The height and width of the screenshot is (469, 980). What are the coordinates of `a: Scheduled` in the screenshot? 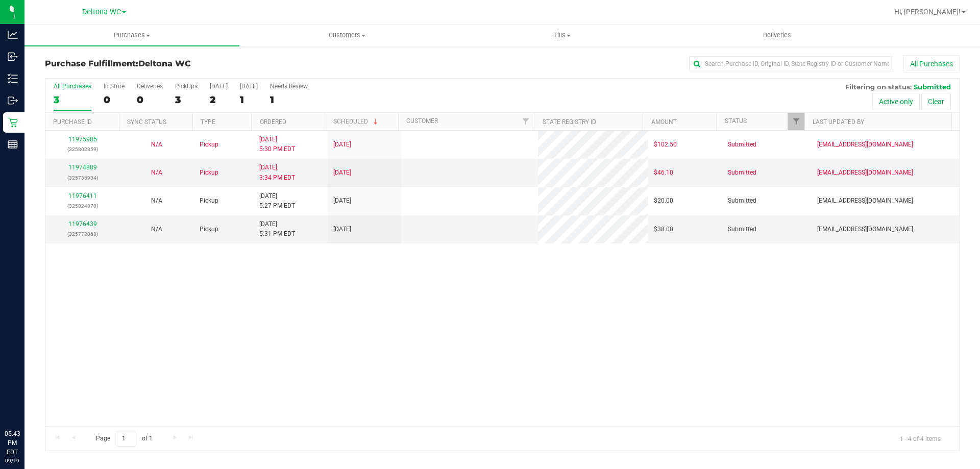 It's located at (356, 122).